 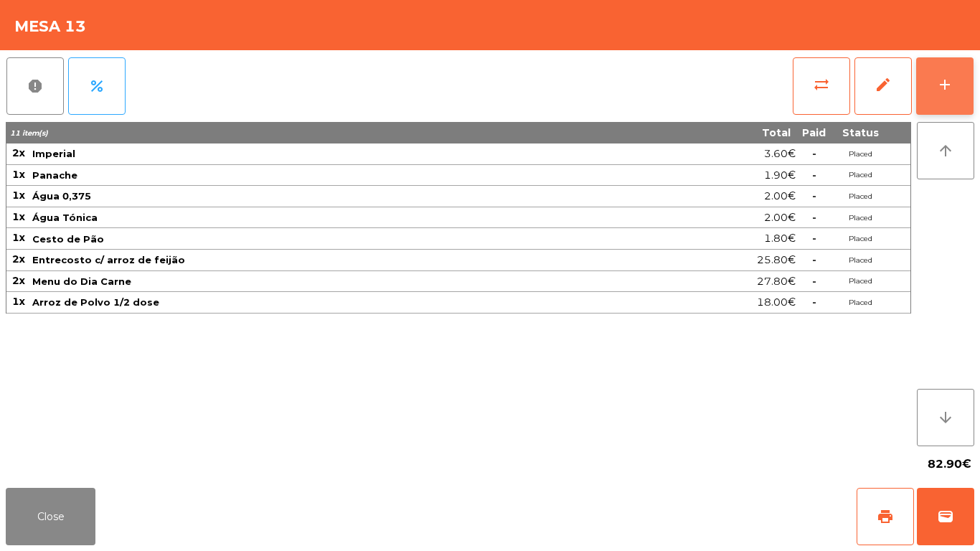 What do you see at coordinates (777, 302) in the screenshot?
I see `span: 18.00€` at bounding box center [777, 302].